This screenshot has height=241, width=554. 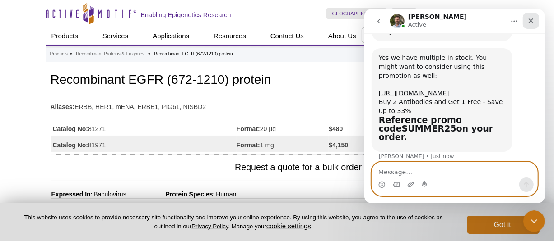 I want to click on h2: Reference promo code on your order., so click(x=78, y=122).